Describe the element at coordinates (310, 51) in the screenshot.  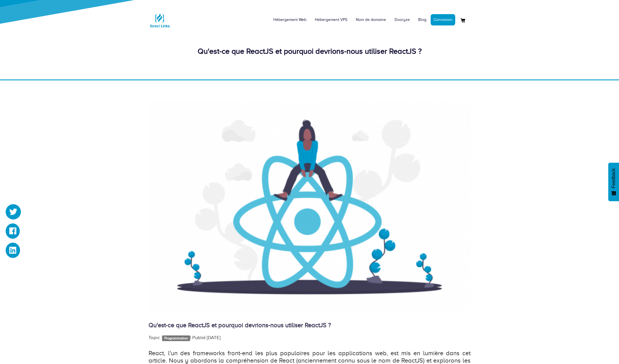
I see `div: Qu'est-ce que ReactJS et pourquoi devrions-nous utiliser ReactJS ?` at that location.